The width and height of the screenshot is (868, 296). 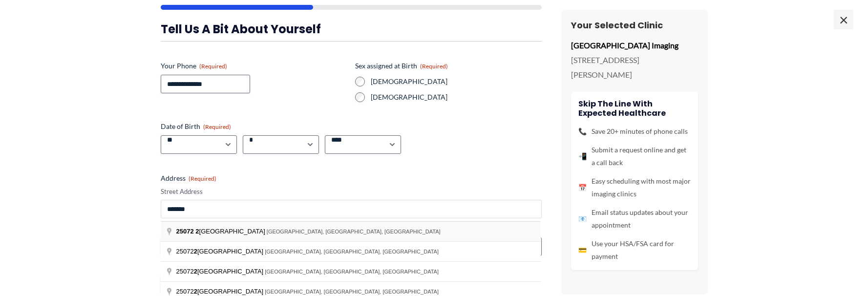 I want to click on li: Save 20+ minutes of phone calls, so click(x=634, y=131).